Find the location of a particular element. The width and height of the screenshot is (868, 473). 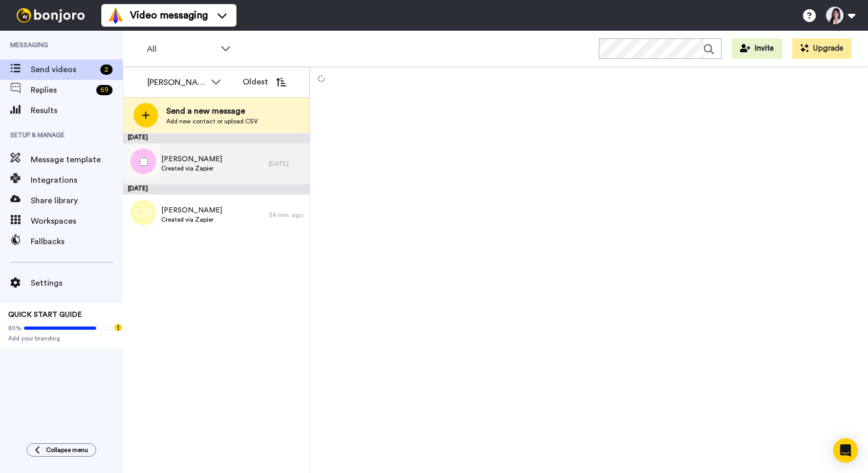

img: cm.png is located at coordinates (143, 213).